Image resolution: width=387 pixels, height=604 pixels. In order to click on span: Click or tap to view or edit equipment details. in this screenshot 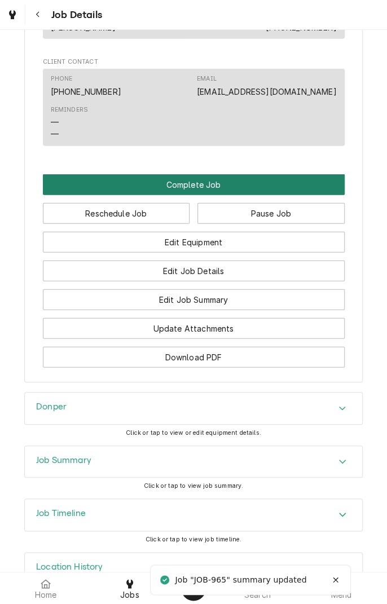, I will do `click(193, 432)`.